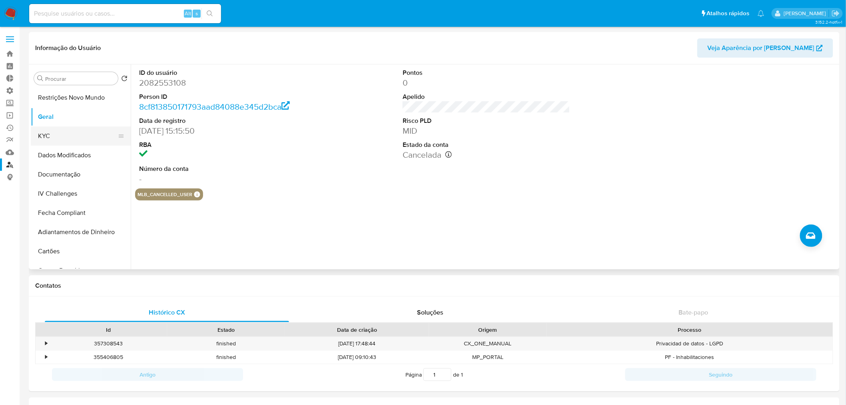 This screenshot has height=405, width=846. I want to click on p: sabrina.lima@mercadopago.com.br, so click(806, 13).